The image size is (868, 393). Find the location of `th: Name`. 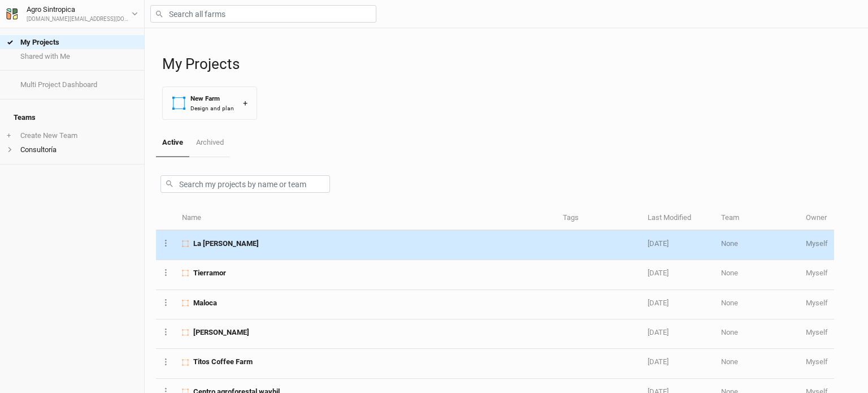

th: Name is located at coordinates (366, 218).